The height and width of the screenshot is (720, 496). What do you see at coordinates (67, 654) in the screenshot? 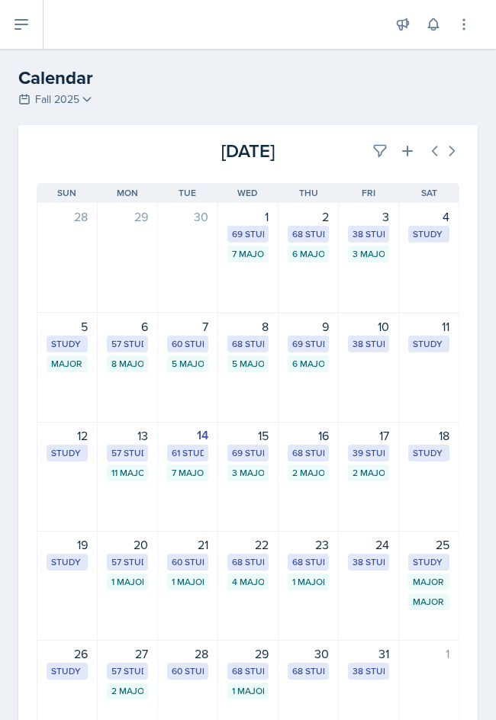
I see `div: 26` at bounding box center [67, 654].